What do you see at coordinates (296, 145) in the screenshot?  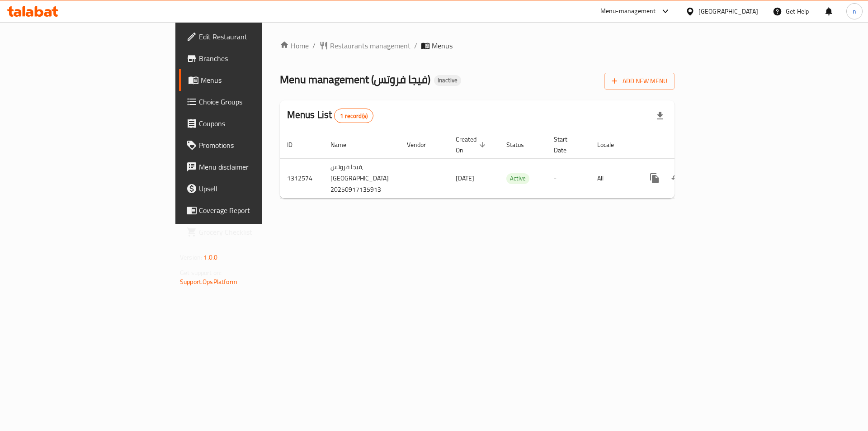 I see `span: ID` at bounding box center [296, 145].